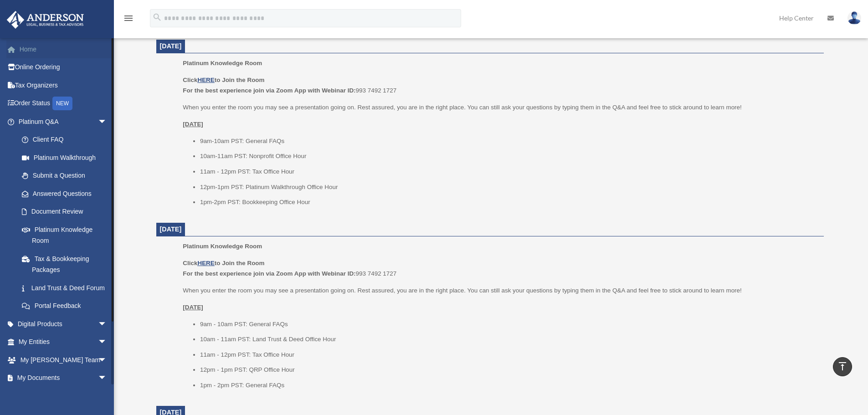 This screenshot has width=868, height=415. Describe the element at coordinates (842, 367) in the screenshot. I see `a: vertical_align_top` at that location.